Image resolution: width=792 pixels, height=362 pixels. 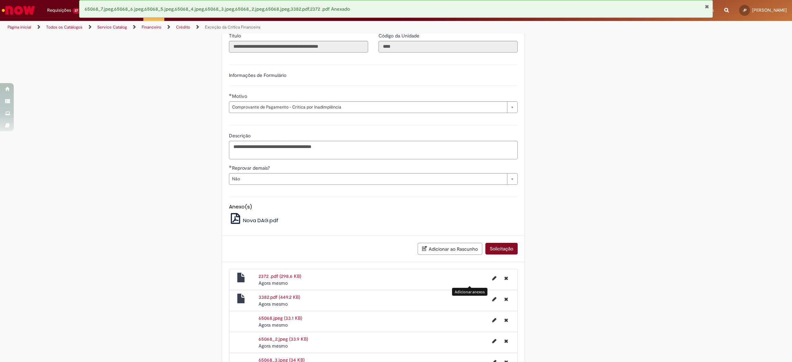 What do you see at coordinates (506, 300) in the screenshot?
I see `button: Excluir 3382.pdf` at bounding box center [506, 300].